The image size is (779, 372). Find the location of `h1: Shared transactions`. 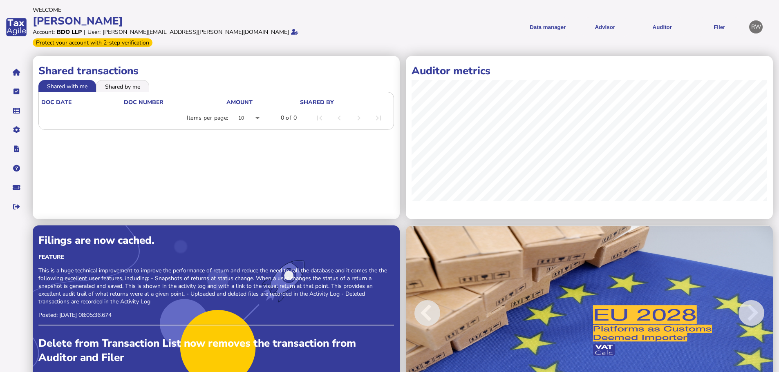

h1: Shared transactions is located at coordinates (216, 71).